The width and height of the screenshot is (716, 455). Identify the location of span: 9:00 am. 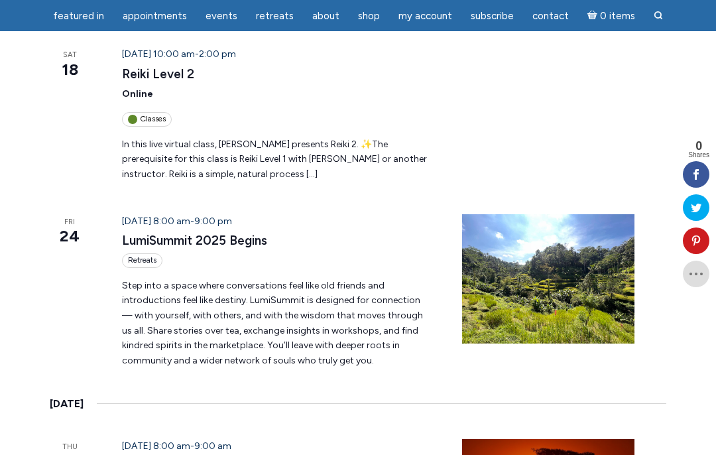
(213, 445).